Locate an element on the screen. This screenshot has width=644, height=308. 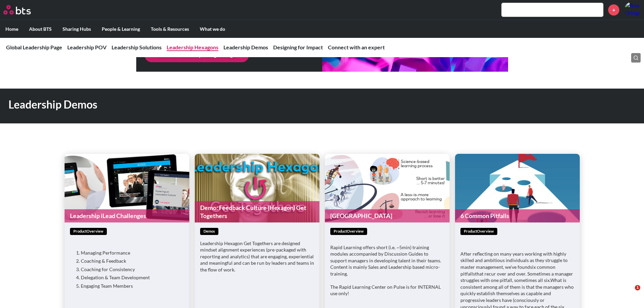
a: Leadership Solutions is located at coordinates (137, 47).